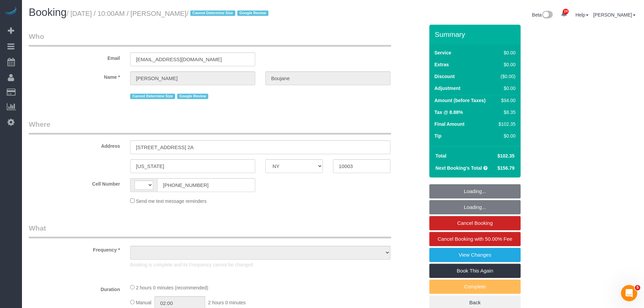  What do you see at coordinates (459, 168) in the screenshot?
I see `strong: Next Booking's Total` at bounding box center [459, 168].